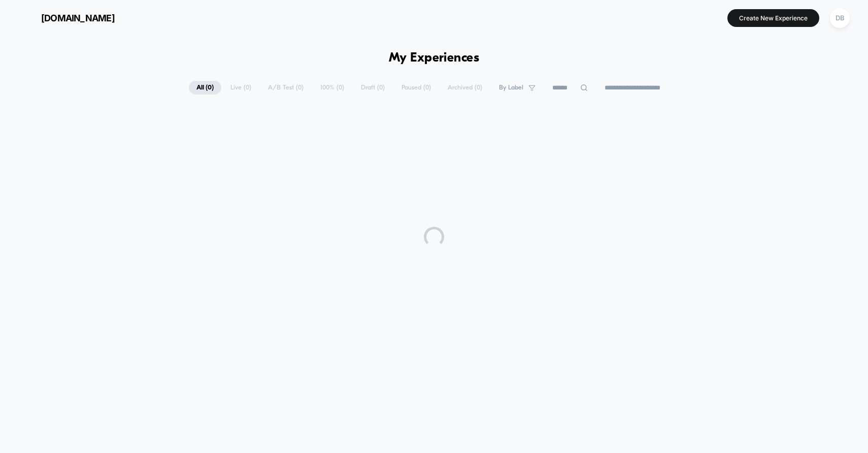 This screenshot has width=868, height=453. What do you see at coordinates (840, 18) in the screenshot?
I see `div: DB` at bounding box center [840, 18].